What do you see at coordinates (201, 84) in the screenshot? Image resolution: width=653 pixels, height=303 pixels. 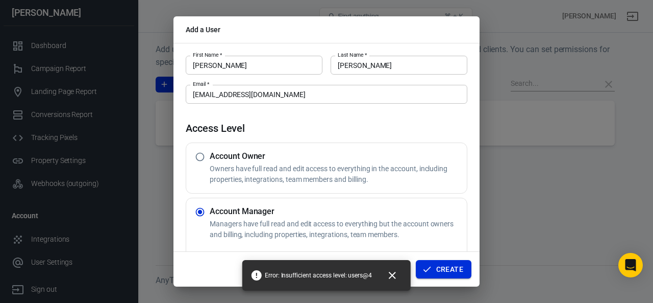 I see `label: Email` at bounding box center [201, 84].